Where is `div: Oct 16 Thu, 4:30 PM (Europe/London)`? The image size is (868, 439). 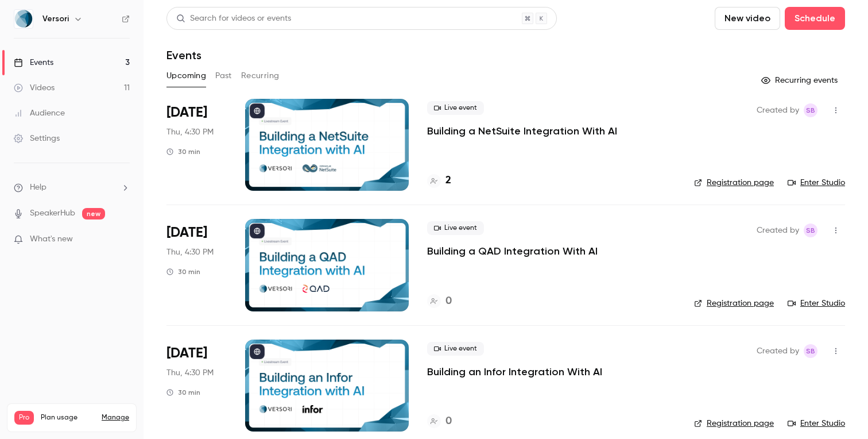 div: Oct 16 Thu, 4:30 PM (Europe/London) is located at coordinates (196, 264).